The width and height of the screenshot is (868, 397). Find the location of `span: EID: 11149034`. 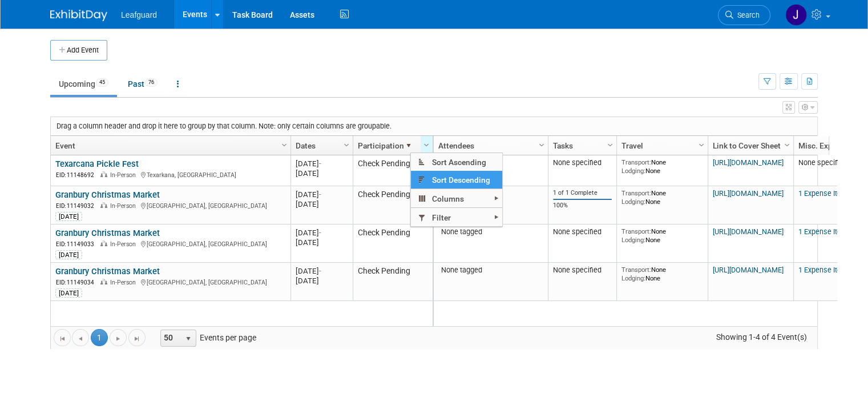

span: EID: 11149034 is located at coordinates (77, 282).